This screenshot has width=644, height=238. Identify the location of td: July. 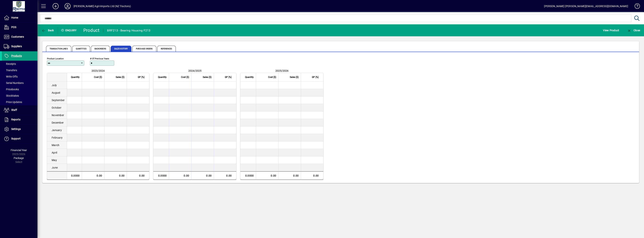
(57, 85).